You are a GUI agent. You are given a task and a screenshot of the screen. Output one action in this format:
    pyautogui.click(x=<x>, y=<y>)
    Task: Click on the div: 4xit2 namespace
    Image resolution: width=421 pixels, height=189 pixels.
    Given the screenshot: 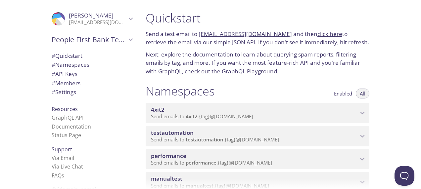 What is the action you would take?
    pyautogui.click(x=257, y=113)
    